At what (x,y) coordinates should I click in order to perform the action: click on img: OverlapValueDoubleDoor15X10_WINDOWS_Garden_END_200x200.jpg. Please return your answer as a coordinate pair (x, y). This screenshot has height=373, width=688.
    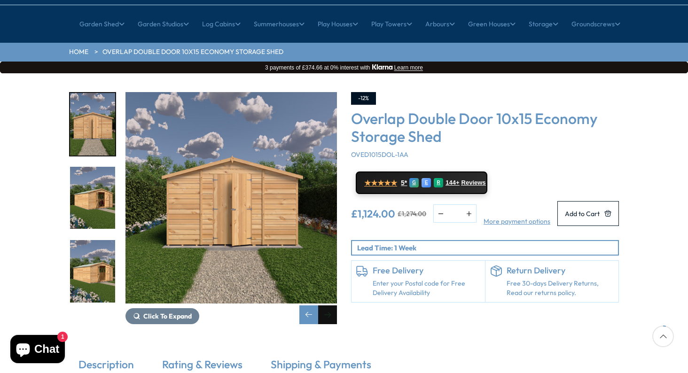
    Looking at the image, I should click on (93, 124).